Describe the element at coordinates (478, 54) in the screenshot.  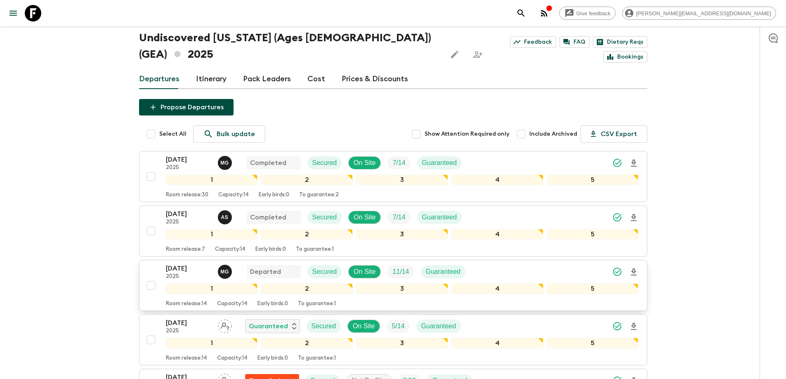
I see `span: Share this itinerary` at that location.